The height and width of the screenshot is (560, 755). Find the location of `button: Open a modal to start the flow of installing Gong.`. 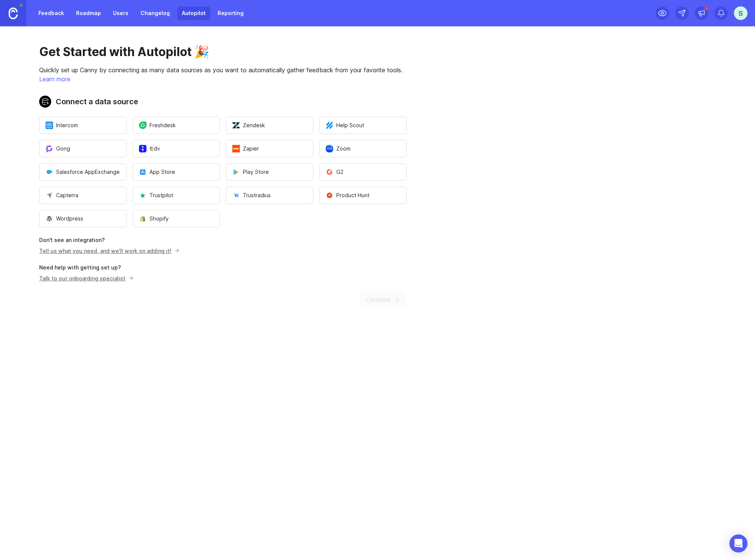

button: Open a modal to start the flow of installing Gong. is located at coordinates (83, 149).